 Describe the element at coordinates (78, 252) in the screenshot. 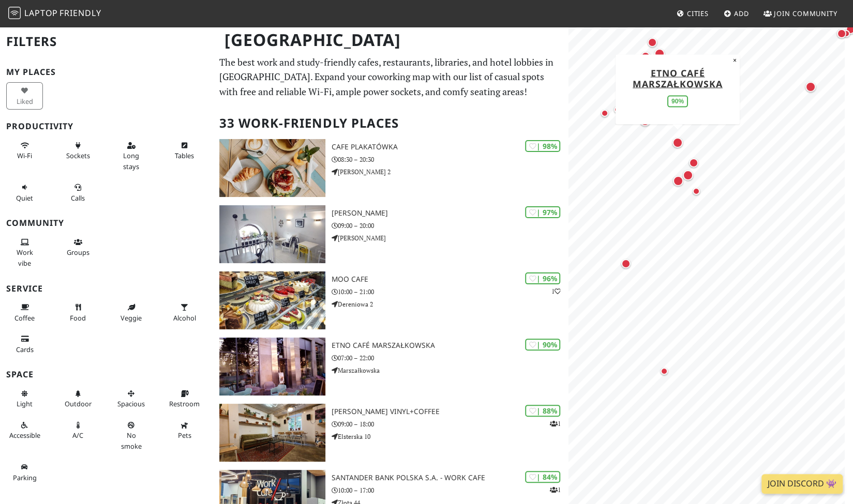

I see `span: Group tables` at that location.